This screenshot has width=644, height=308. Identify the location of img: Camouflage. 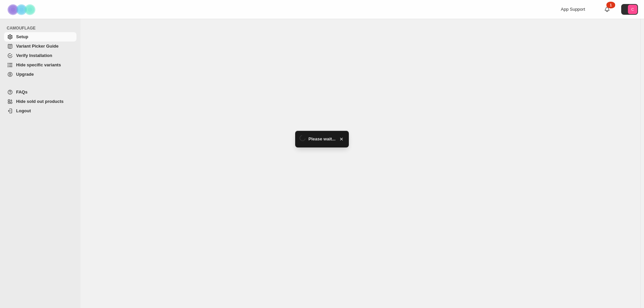
(22, 9).